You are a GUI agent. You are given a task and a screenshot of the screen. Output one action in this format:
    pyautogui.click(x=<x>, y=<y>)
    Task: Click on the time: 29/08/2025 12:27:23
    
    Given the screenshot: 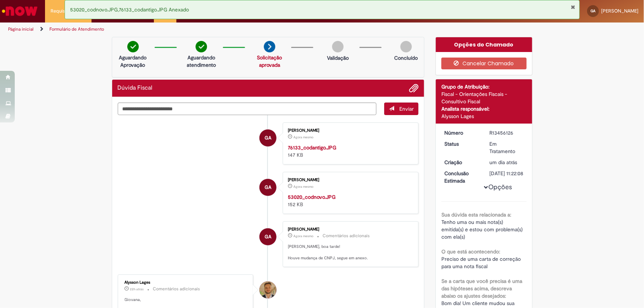 What is the action you would take?
    pyautogui.click(x=303, y=236)
    